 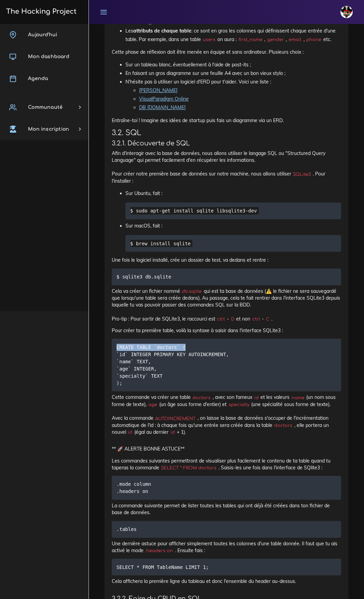 I want to click on p: Une fois le logiciel installé, crée un dossier de test, va dedans et rentre :, so click(x=226, y=260).